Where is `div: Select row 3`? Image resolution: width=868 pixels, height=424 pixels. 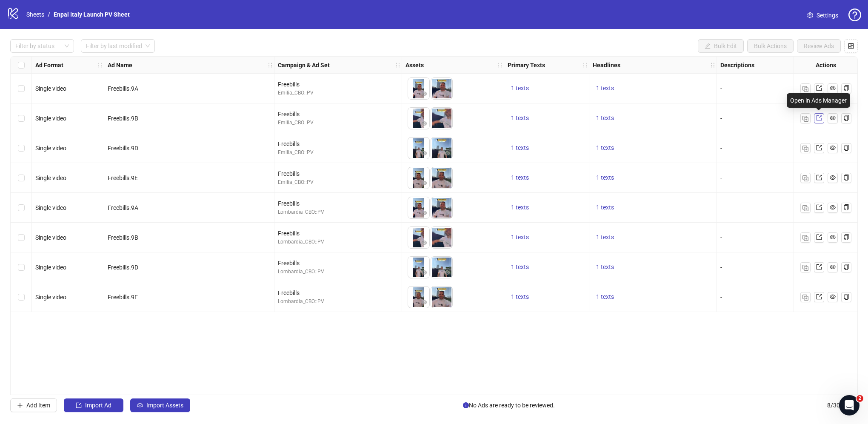 div: Select row 3 is located at coordinates (21, 148).